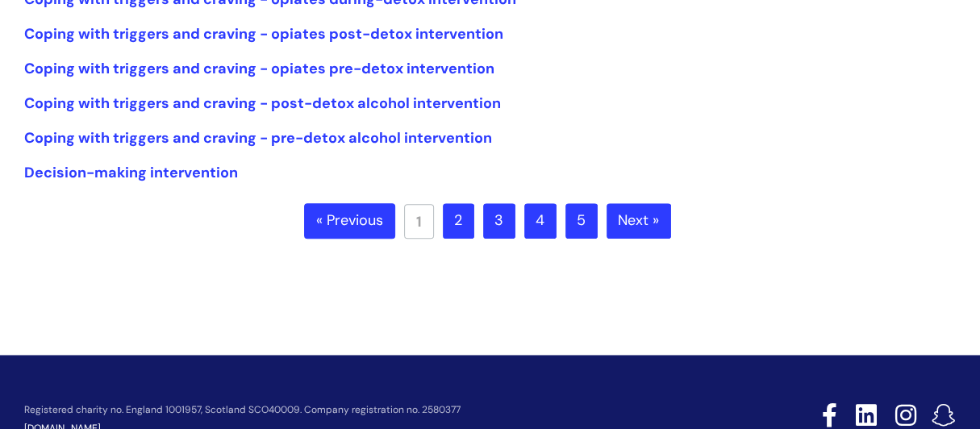  Describe the element at coordinates (349, 221) in the screenshot. I see `a: « Previous` at that location.